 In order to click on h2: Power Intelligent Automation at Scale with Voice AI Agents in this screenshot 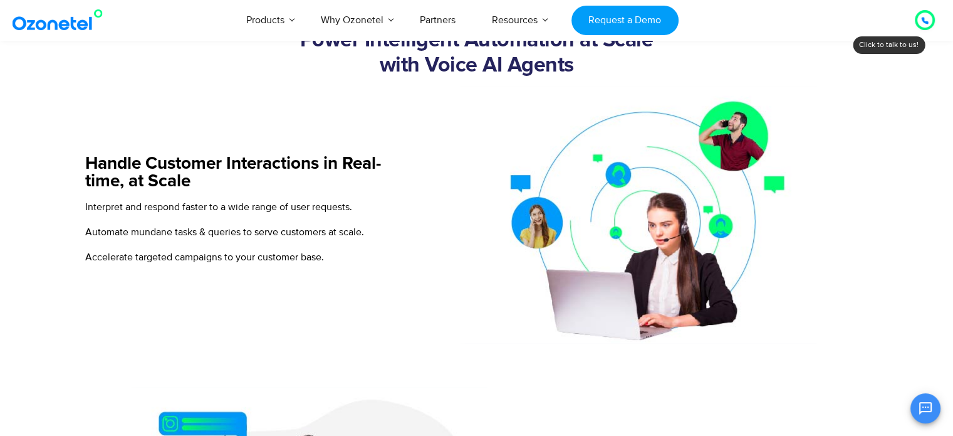, I will do `click(477, 53)`.